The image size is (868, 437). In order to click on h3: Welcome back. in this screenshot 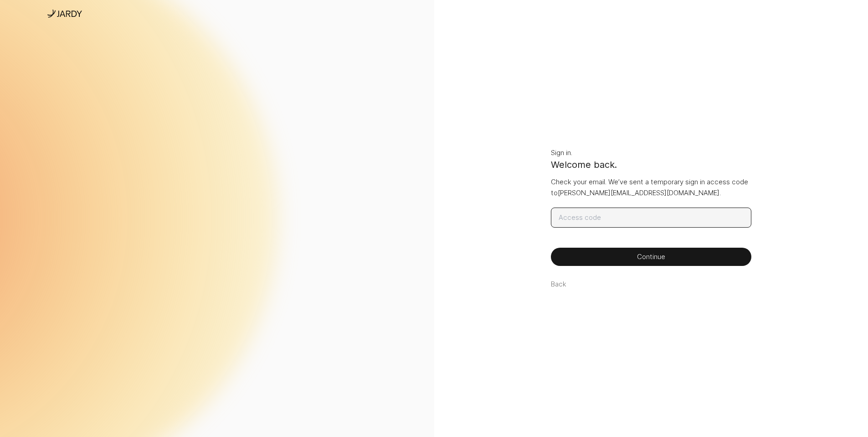, I will do `click(651, 165)`.